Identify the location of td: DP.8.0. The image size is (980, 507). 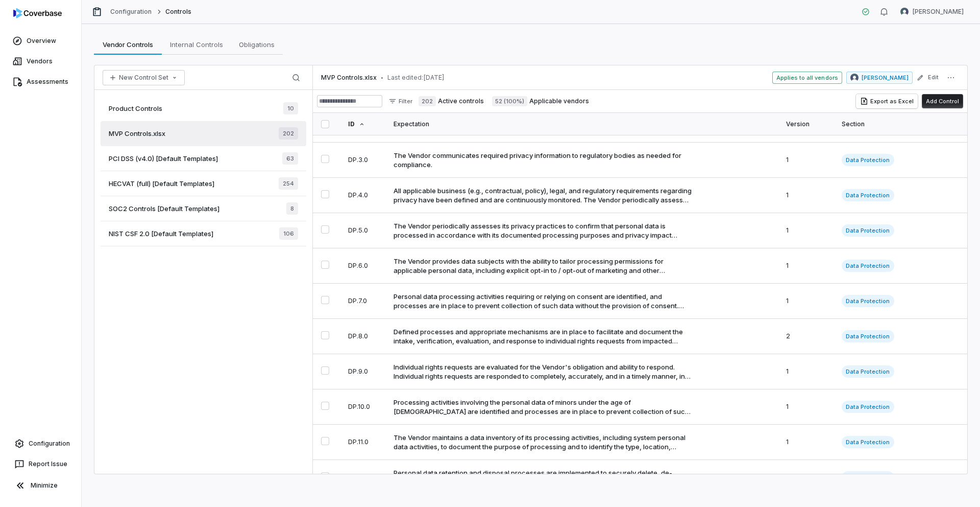
(363, 336).